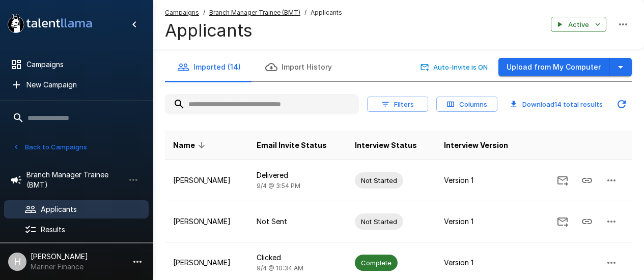 This screenshot has width=644, height=280. I want to click on span: Interview Status, so click(386, 145).